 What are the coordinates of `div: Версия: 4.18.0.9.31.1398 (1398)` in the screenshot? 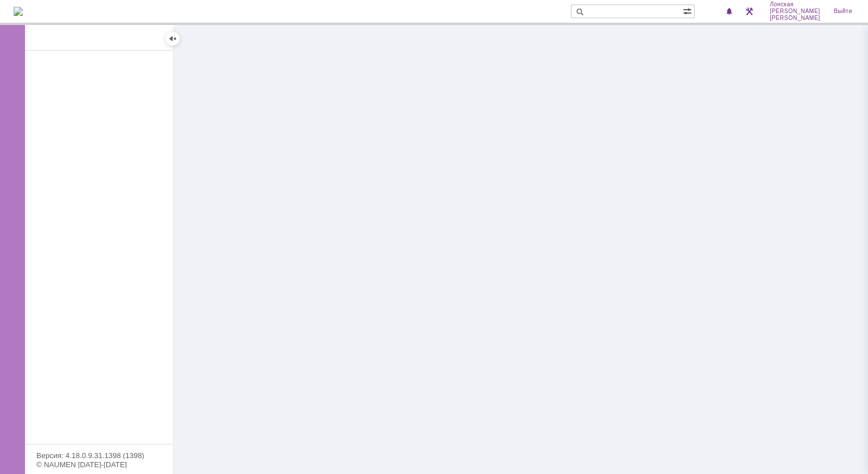 It's located at (99, 455).